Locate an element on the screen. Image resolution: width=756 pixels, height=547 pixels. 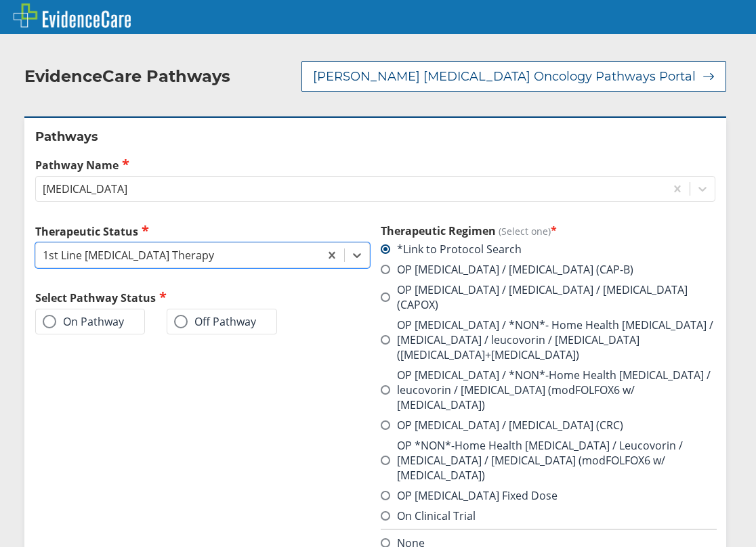
h2: Select Pathway Status is located at coordinates (203, 297).